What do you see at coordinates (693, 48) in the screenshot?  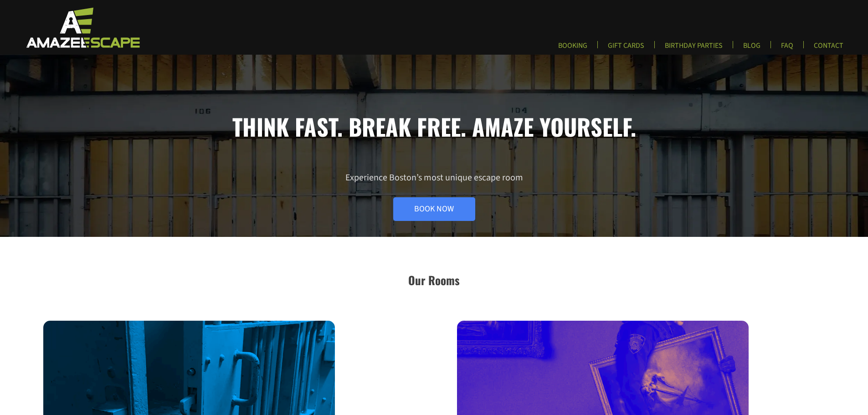 I see `a: BIRTHDAY PARTIES` at bounding box center [693, 48].